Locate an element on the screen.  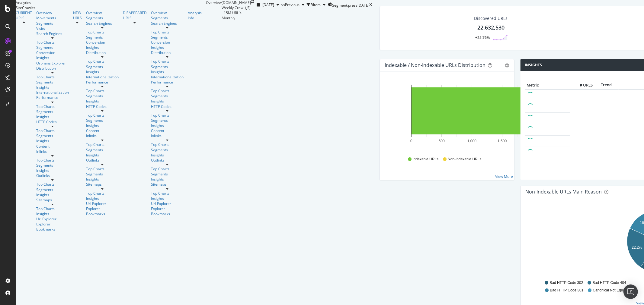
a: Conversion is located at coordinates (102, 42).